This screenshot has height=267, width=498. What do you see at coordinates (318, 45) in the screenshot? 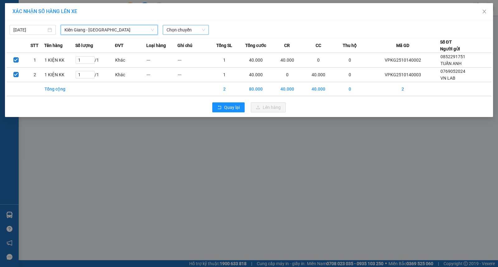
I see `span: CC` at bounding box center [318, 45].